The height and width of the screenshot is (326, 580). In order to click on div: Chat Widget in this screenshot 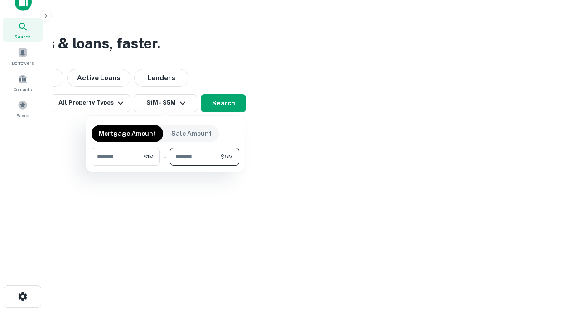, I will do `click(557, 275)`.